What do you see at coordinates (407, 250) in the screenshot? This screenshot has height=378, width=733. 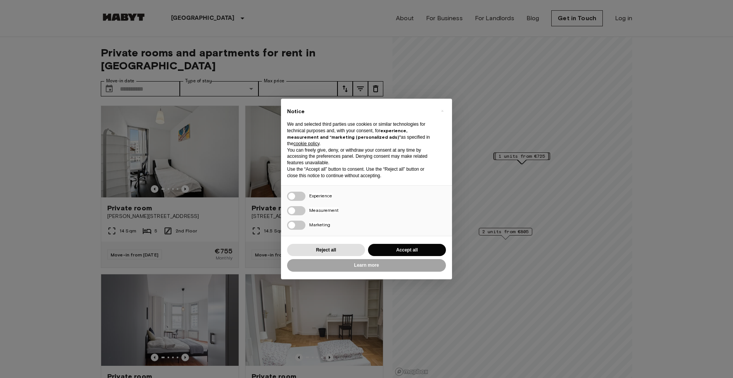 I see `button: Accept all` at bounding box center [407, 250].